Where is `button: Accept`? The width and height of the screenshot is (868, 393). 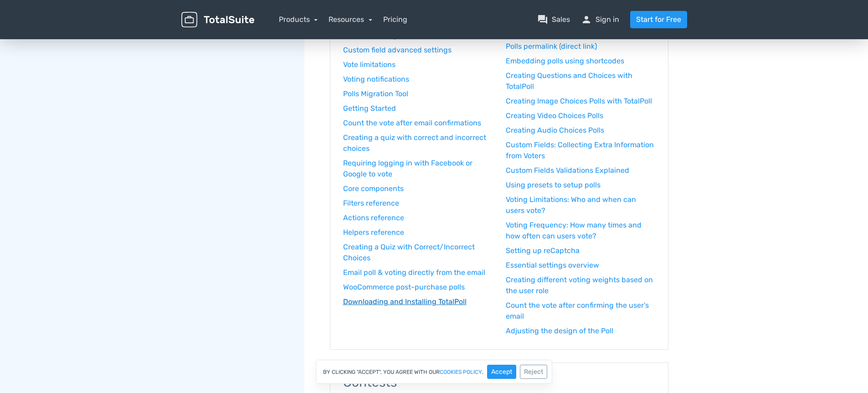
button: Accept is located at coordinates (502, 371).